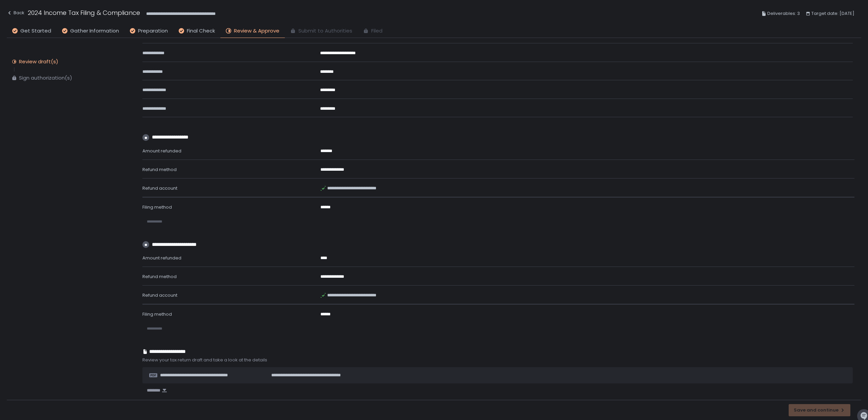 The image size is (868, 420). Describe the element at coordinates (257, 31) in the screenshot. I see `span: Review & Approve` at that location.